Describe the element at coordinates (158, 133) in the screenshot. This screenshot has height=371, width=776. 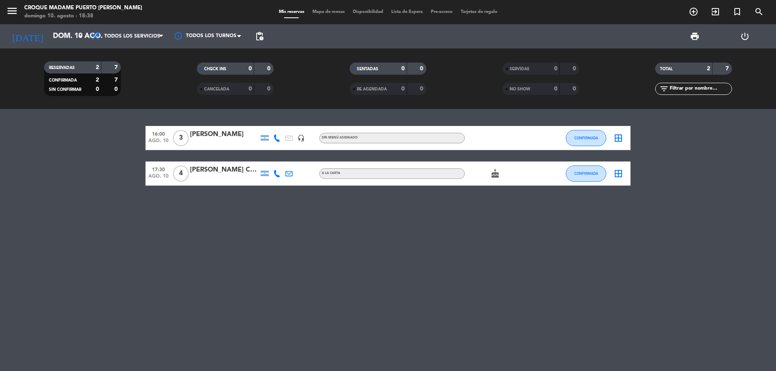
I see `span: 16:00` at that location.